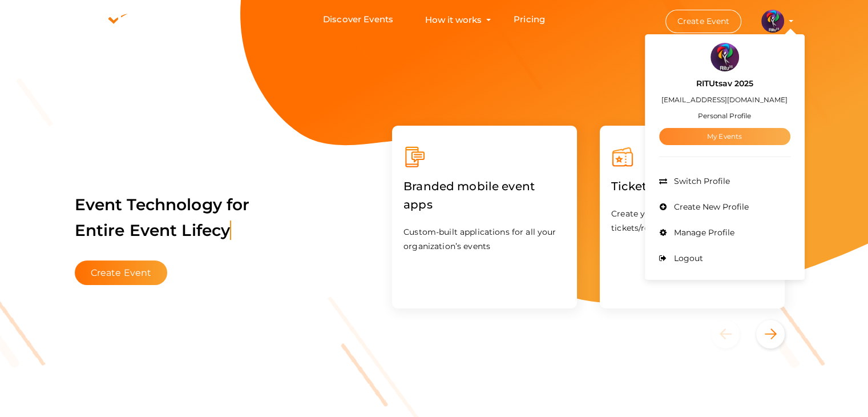 The height and width of the screenshot is (417, 868). Describe the element at coordinates (529, 20) in the screenshot. I see `a: Pricing` at that location.